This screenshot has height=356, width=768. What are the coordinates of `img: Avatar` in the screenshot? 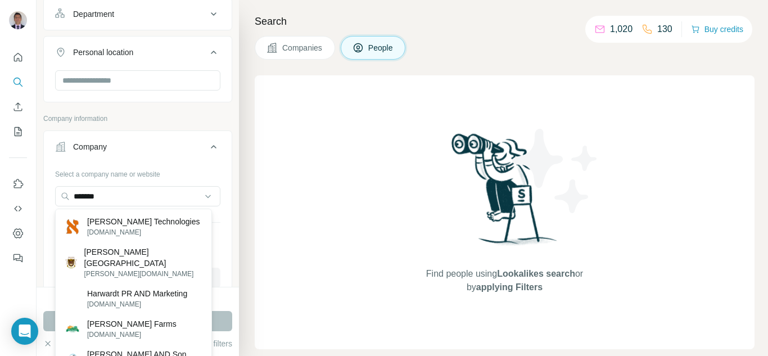 It's located at (18, 20).